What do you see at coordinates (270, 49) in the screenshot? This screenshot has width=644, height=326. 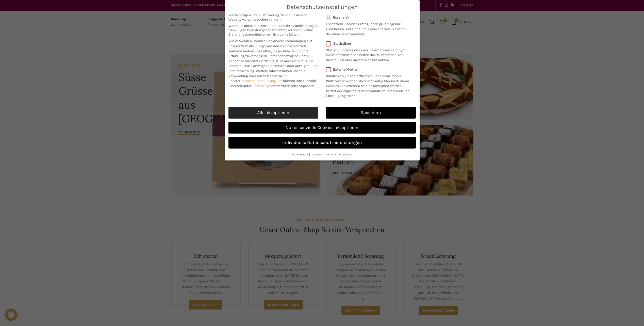 I see `span: Wir verwenden Cookies und andere Technologien auf unserer Website. Einige von ihnen sind essenzie...` at bounding box center [270, 49].